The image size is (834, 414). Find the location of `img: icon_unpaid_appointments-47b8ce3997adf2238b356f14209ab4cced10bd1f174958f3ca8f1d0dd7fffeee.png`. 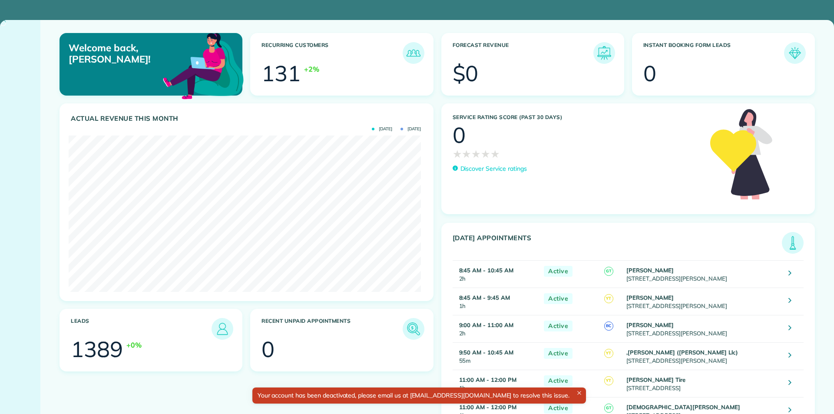

img: icon_unpaid_appointments-47b8ce3997adf2238b356f14209ab4cced10bd1f174958f3ca8f1d0dd7fffeee.png is located at coordinates (414, 329).